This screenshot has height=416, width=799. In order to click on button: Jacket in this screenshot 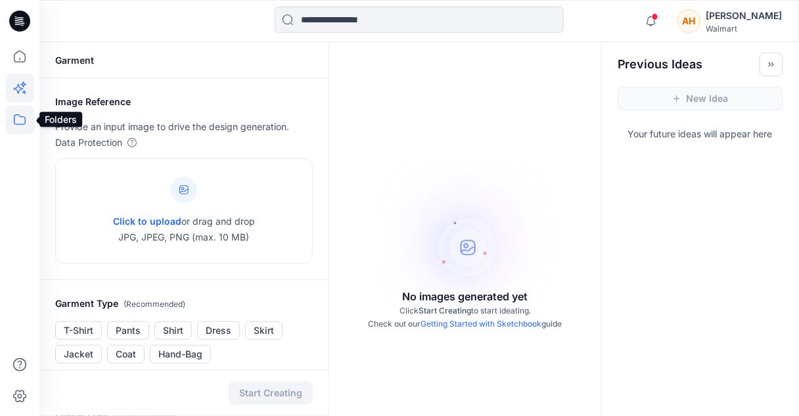, I will do `click(78, 354)`.